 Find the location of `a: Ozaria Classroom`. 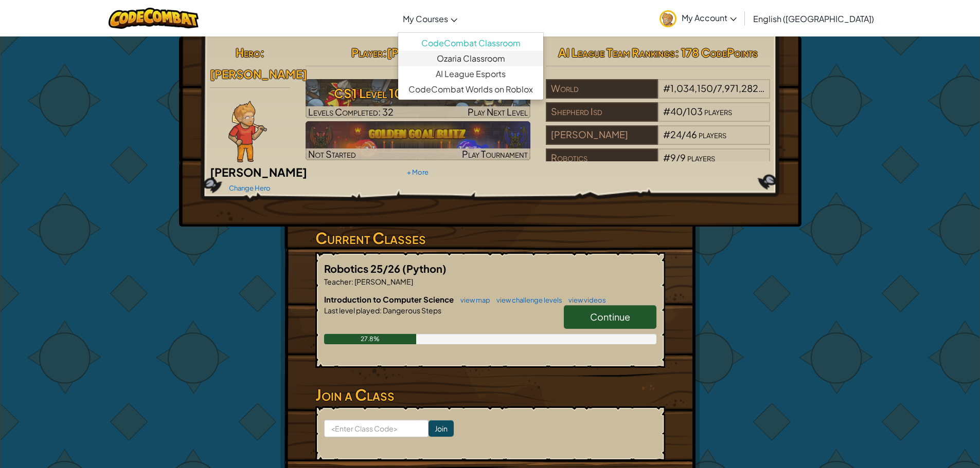

a: Ozaria Classroom is located at coordinates (471, 58).